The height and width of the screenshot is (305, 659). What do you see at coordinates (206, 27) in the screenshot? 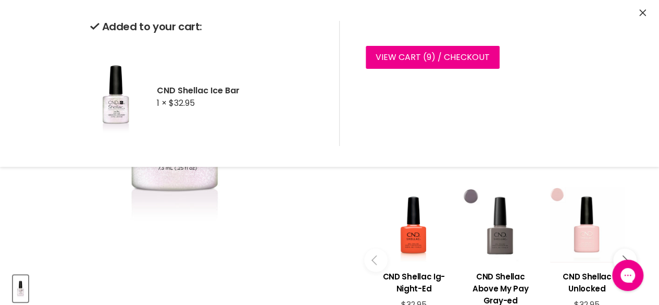
I see `h2: Added to your cart:` at bounding box center [206, 27].